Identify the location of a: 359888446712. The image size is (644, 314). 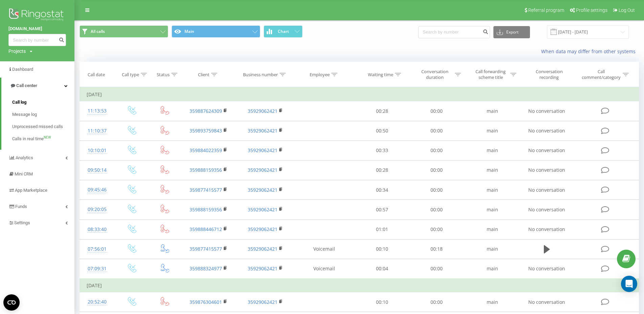
(205, 229).